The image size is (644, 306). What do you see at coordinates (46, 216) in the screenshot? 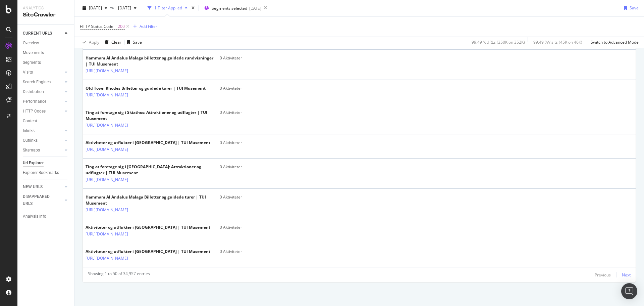
I see `a: Analysis Info` at bounding box center [46, 216].